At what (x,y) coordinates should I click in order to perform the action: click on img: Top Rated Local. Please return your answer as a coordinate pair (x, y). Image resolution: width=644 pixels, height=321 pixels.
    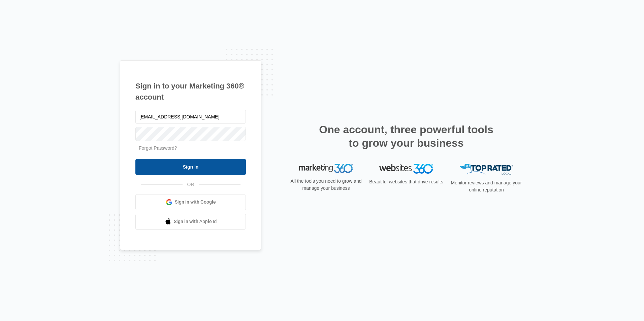
    Looking at the image, I should click on (486, 169).